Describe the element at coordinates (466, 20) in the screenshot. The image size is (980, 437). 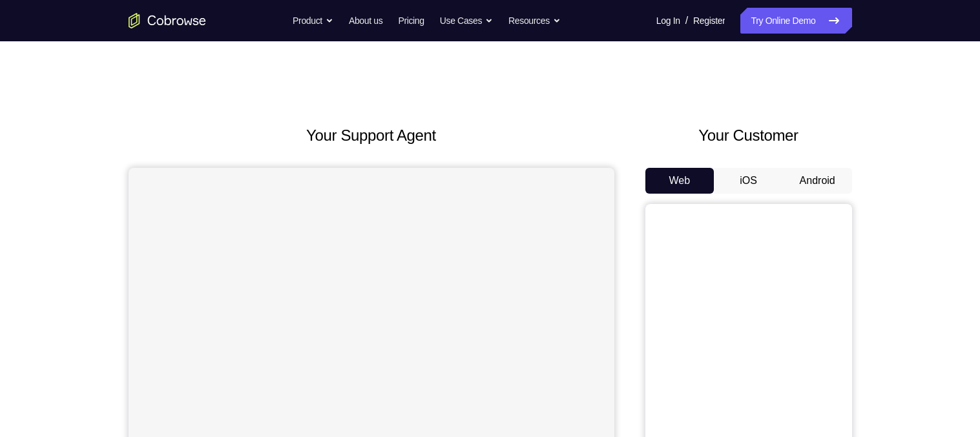
I see `button: Use Cases` at that location.